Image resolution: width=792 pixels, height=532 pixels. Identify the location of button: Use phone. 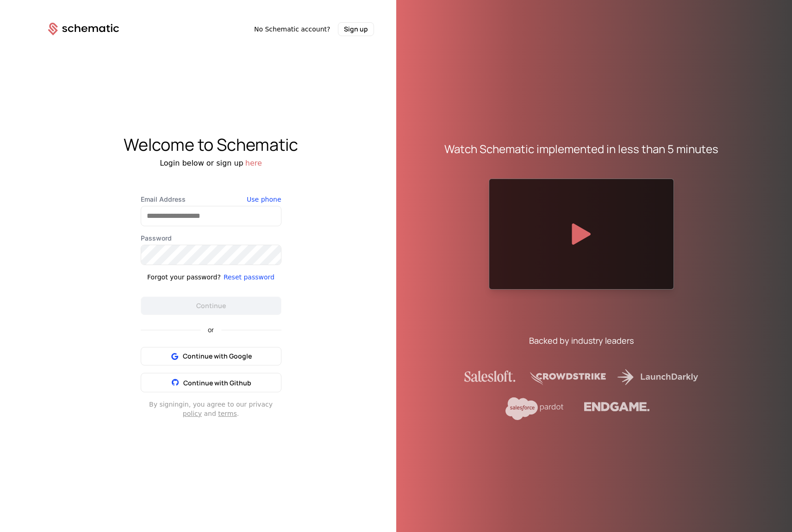
(264, 199).